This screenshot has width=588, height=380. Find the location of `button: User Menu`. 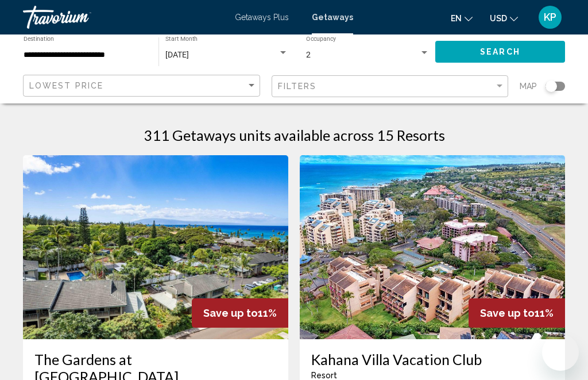

button: User Menu is located at coordinates (550, 17).